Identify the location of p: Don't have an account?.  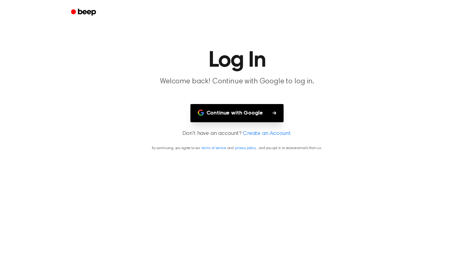
(237, 134).